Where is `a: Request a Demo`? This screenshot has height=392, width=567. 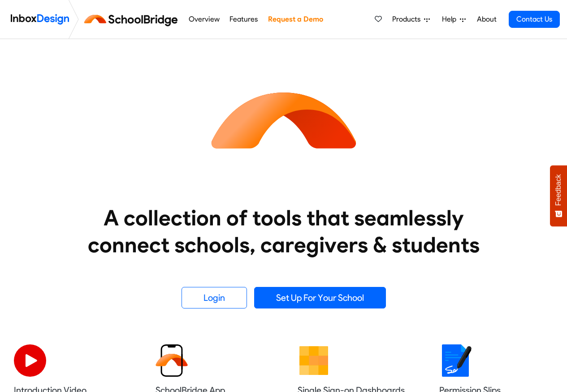
a: Request a Demo is located at coordinates (295, 20).